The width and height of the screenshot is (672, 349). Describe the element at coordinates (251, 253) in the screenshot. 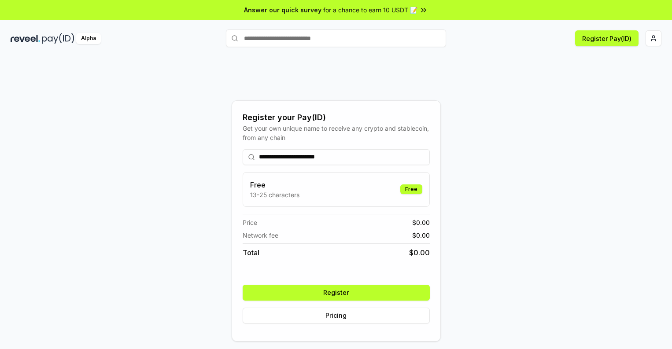

I see `span: Total` at that location.